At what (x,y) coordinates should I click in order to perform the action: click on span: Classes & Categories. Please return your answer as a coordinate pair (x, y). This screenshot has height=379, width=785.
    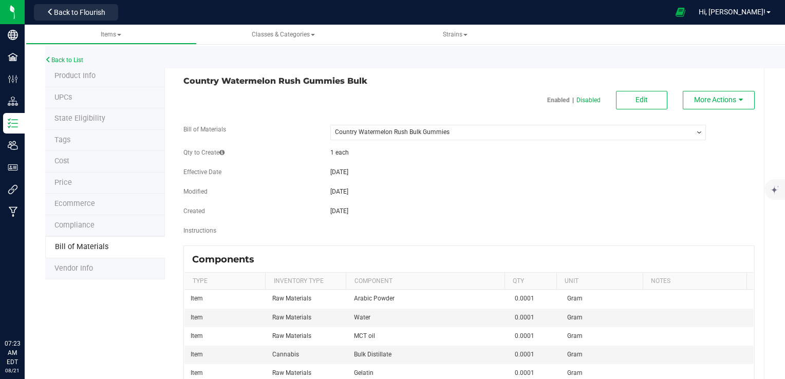
    Looking at the image, I should click on (283, 34).